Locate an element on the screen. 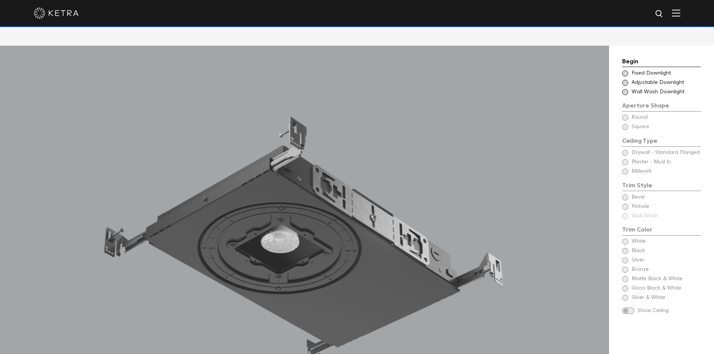 This screenshot has width=714, height=354. span: Fixed Downlight is located at coordinates (666, 73).